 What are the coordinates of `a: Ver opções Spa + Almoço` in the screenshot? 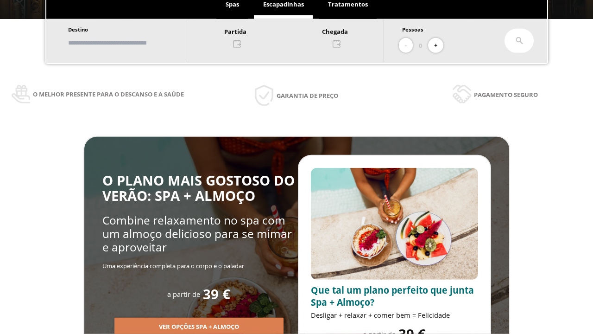 It's located at (199, 326).